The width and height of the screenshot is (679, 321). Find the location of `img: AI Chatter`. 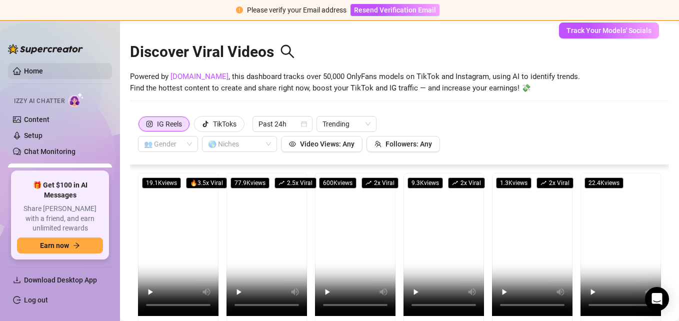

img: AI Chatter is located at coordinates (76, 99).